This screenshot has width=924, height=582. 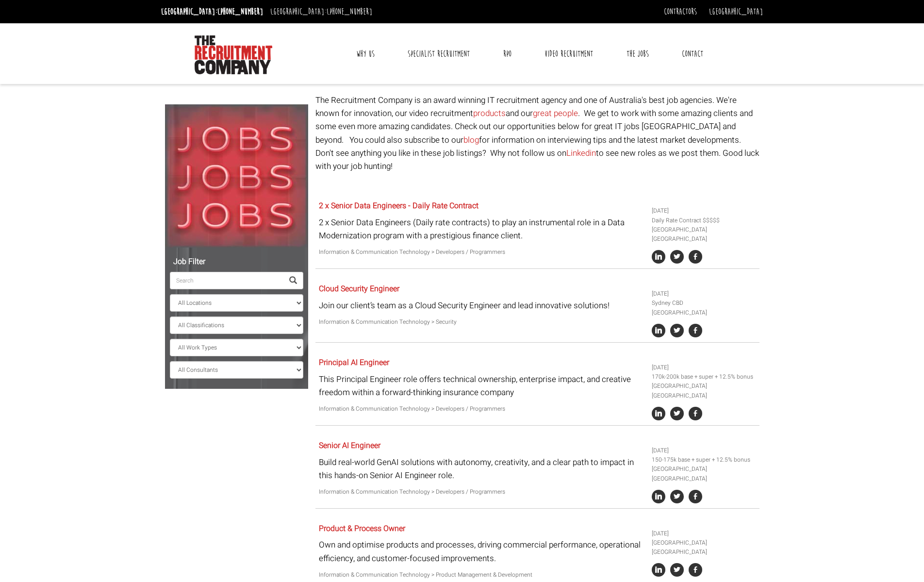 I want to click on p: This Principal Engineer role offers technical ownership, enterprise impact, and creative freedom ..., so click(x=482, y=386).